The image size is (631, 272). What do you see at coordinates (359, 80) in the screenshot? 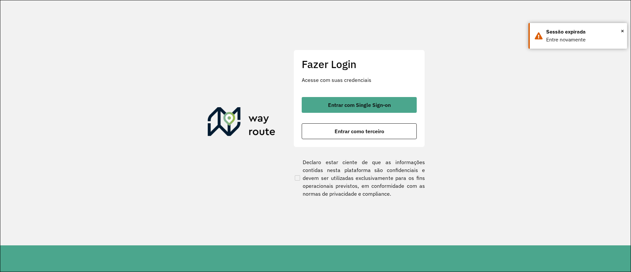
I see `p: Acesse com suas credenciais` at bounding box center [359, 80].